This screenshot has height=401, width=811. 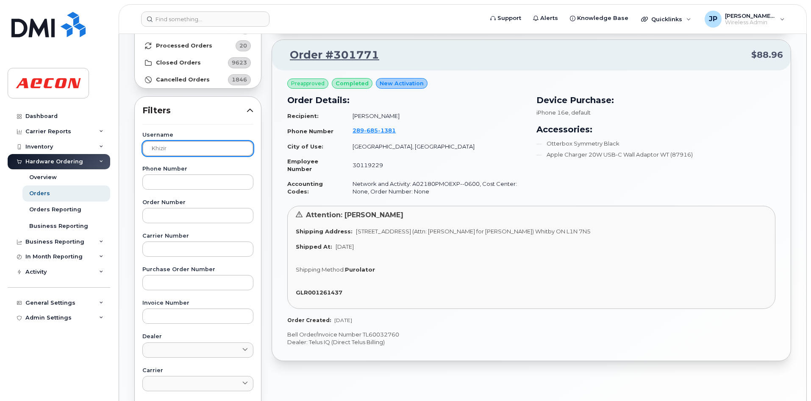 I want to click on div: Quicklinks, so click(x=666, y=19).